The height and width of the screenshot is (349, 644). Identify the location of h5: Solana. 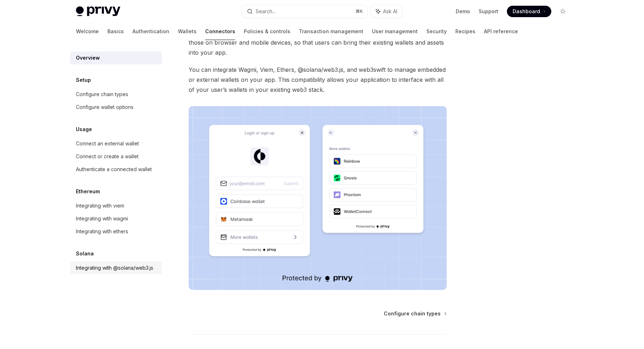
(85, 253).